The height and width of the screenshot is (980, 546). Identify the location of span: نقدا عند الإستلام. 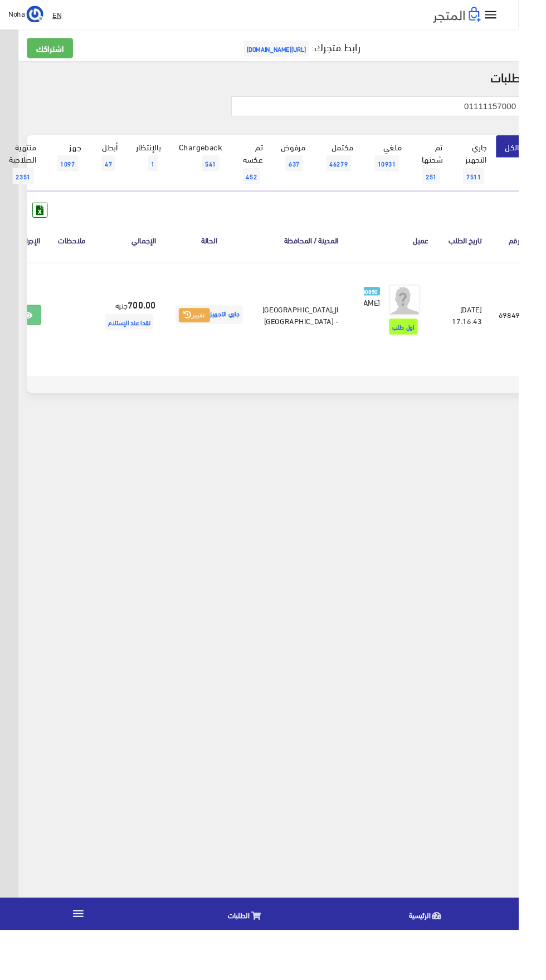
(136, 340).